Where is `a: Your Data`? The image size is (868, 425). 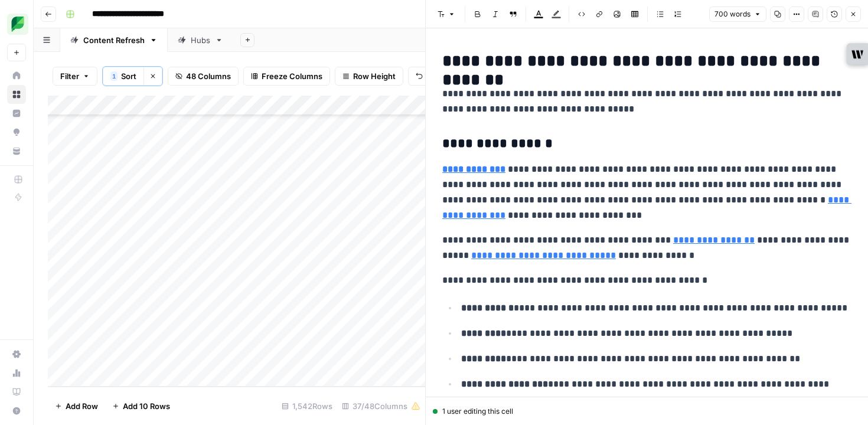 a: Your Data is located at coordinates (17, 151).